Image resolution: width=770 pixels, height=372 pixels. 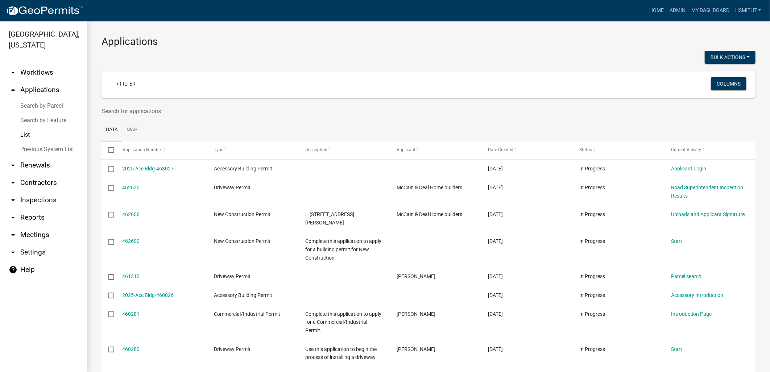 What do you see at coordinates (219, 150) in the screenshot?
I see `span: Type` at bounding box center [219, 150].